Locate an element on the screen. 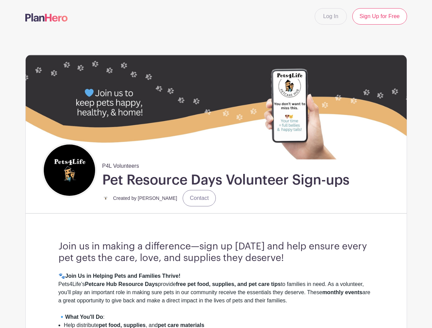  img: logo-507f7623f17ff9eddc593b1ce0a138ce2505c220e1c5a4e2b4648c50719b7d32.svg is located at coordinates (46, 17).